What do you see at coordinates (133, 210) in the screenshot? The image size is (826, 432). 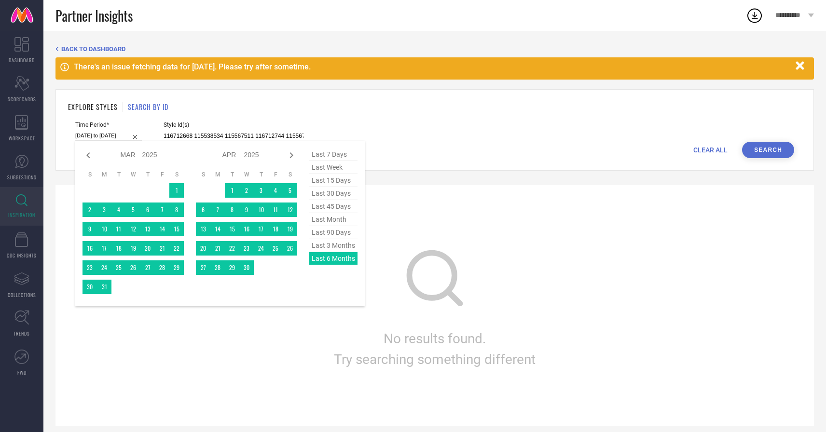 I see `td: Wed Mar 05 2025` at bounding box center [133, 210].